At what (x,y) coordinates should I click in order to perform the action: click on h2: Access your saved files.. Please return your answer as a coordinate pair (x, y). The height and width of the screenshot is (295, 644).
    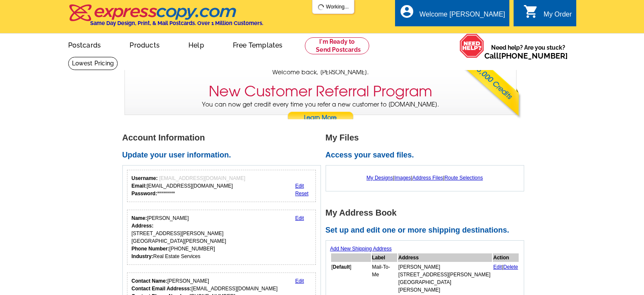
    Looking at the image, I should click on (427, 155).